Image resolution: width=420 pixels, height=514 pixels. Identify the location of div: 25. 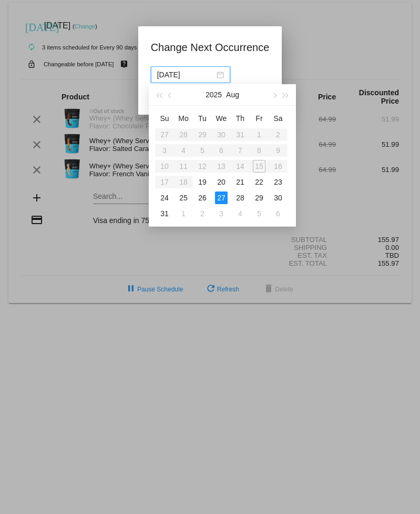
(183, 197).